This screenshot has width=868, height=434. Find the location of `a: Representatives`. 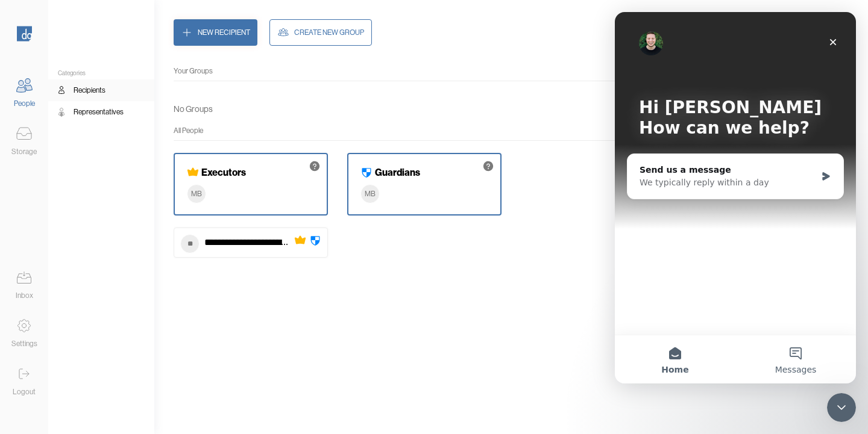

a: Representatives is located at coordinates (101, 112).